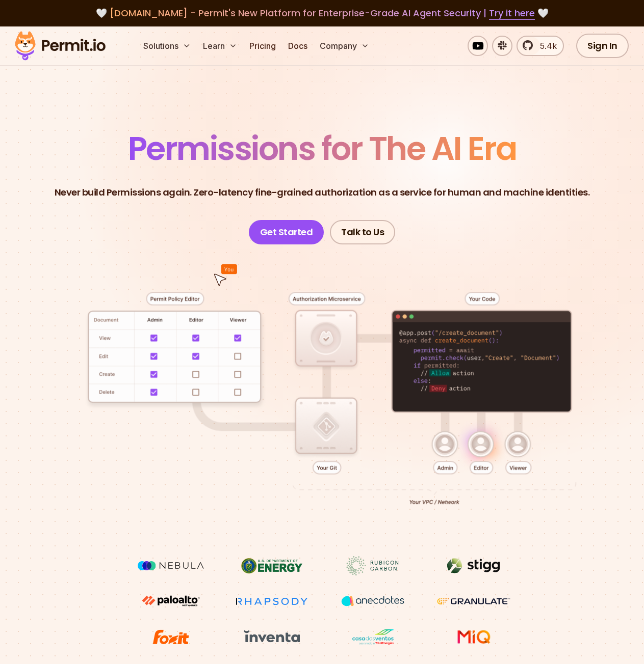 The width and height of the screenshot is (644, 664). I want to click on img: Permit logo, so click(60, 45).